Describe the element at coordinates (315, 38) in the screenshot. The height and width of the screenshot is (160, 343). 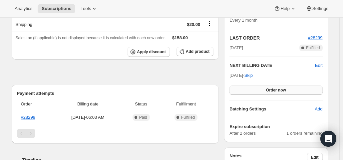
I see `button: #28299` at that location.